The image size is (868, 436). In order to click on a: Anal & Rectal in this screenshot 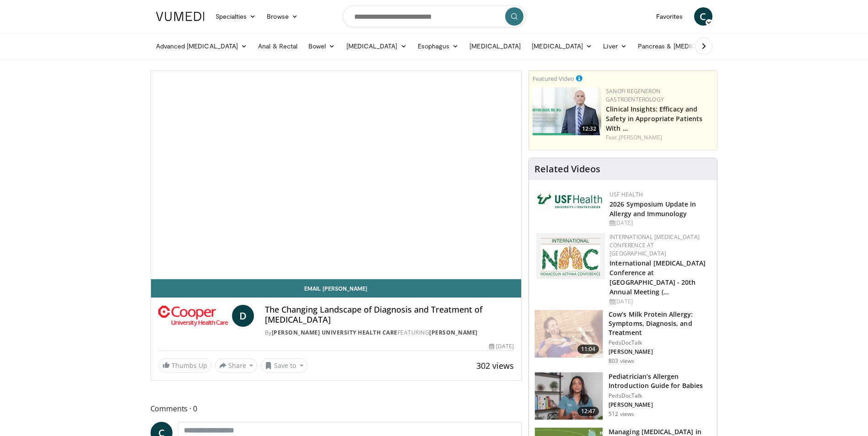, I will do `click(278, 46)`.